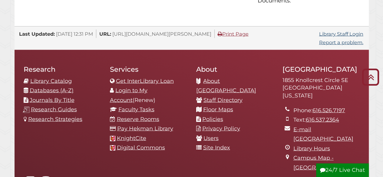 The width and height of the screenshot is (383, 177). Describe the element at coordinates (323, 120) in the screenshot. I see `a: 616.537.2364` at that location.